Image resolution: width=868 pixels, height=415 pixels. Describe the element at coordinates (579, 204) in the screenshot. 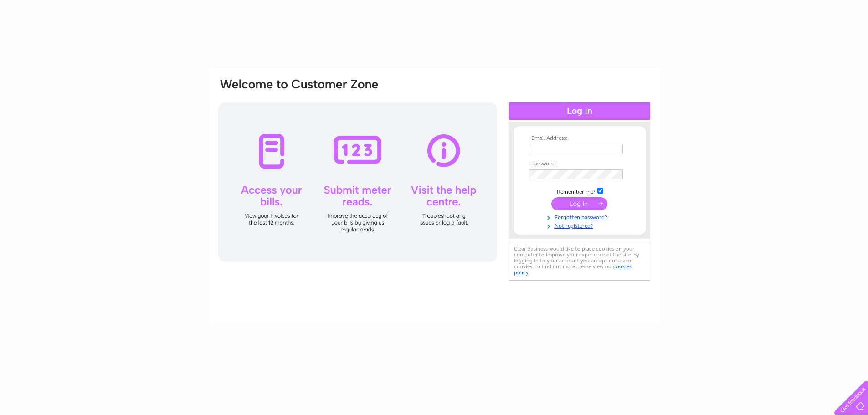

I see `input: Submit` at that location.